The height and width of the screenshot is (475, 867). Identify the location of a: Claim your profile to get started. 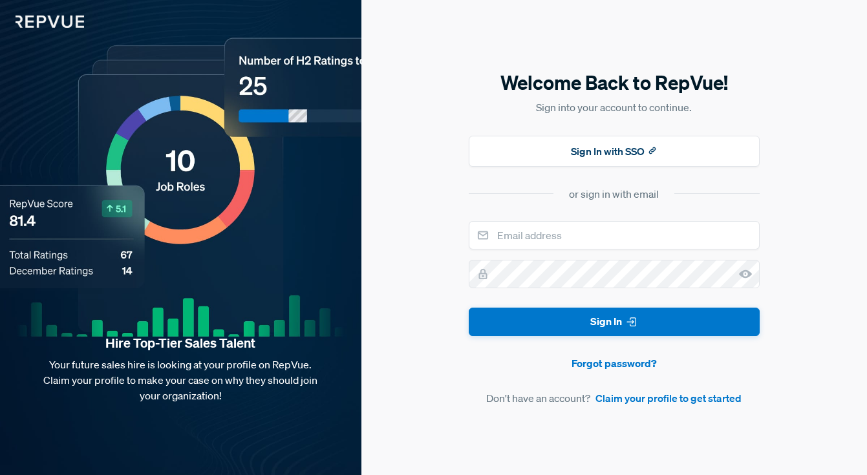
(668, 398).